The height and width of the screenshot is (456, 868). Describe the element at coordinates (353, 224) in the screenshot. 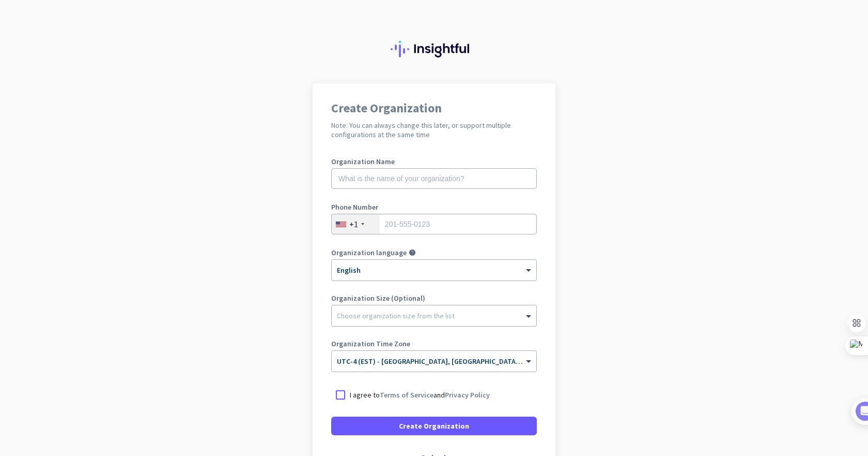

I see `div: +1` at that location.